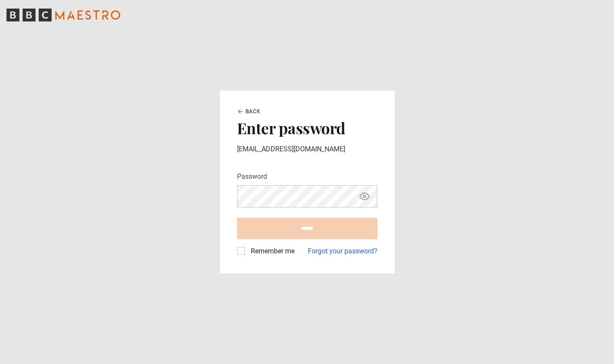 The height and width of the screenshot is (364, 614). Describe the element at coordinates (253, 112) in the screenshot. I see `span: Back` at that location.